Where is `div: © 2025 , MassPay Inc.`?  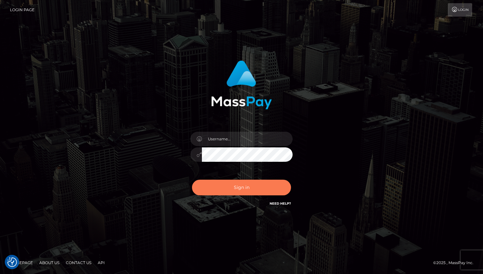
div: © 2025 , MassPay Inc. is located at coordinates (456, 263).